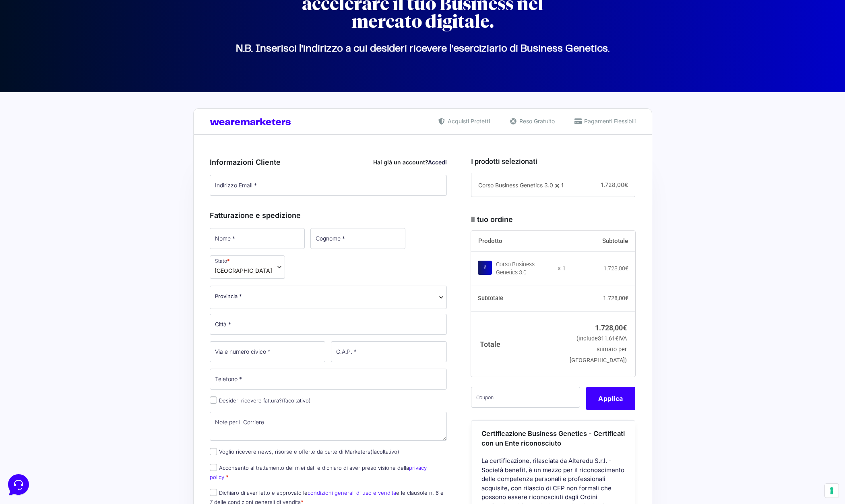 The width and height of the screenshot is (845, 504). I want to click on th: Prodotto, so click(518, 242).